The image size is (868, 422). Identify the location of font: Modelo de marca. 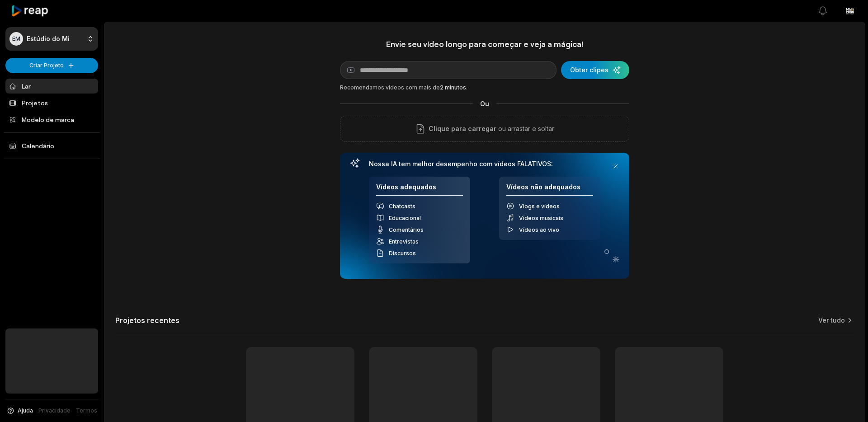
(48, 120).